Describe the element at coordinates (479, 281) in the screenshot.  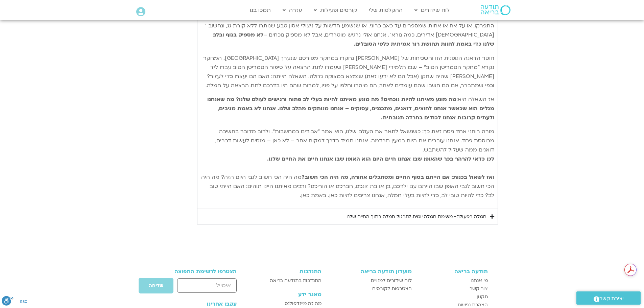
I see `span: מי אנחנו` at that location.